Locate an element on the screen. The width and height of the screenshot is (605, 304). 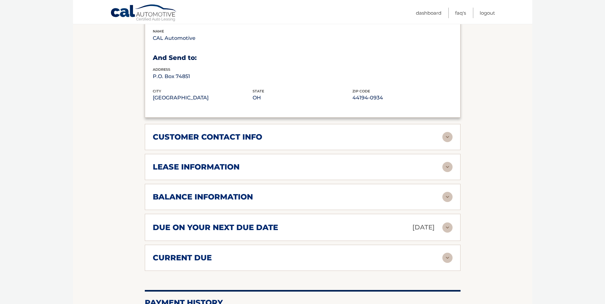
h3: And Send to: is located at coordinates (303, 58).